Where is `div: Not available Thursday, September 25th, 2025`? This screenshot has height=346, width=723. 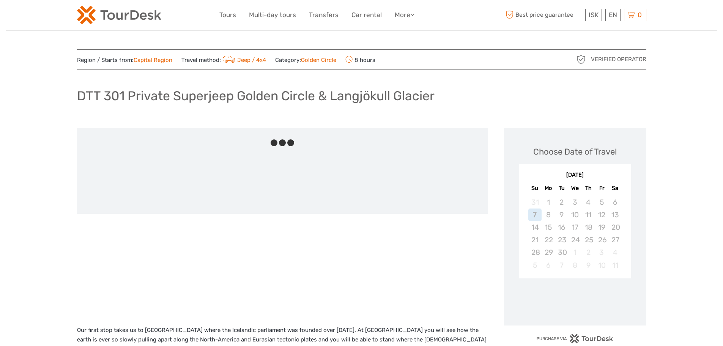
div: Not available Thursday, September 25th, 2025 is located at coordinates (588, 239).